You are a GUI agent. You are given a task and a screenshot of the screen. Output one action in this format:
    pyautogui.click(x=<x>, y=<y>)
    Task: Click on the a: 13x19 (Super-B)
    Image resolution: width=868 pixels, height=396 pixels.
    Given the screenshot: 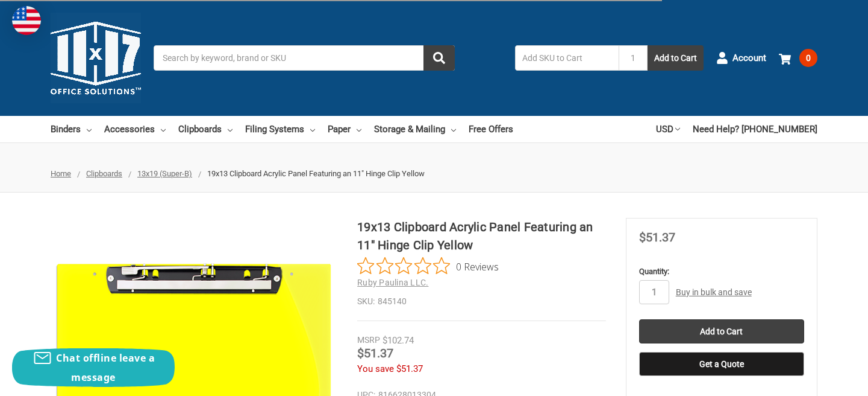 What is the action you would take?
    pyautogui.click(x=164, y=173)
    